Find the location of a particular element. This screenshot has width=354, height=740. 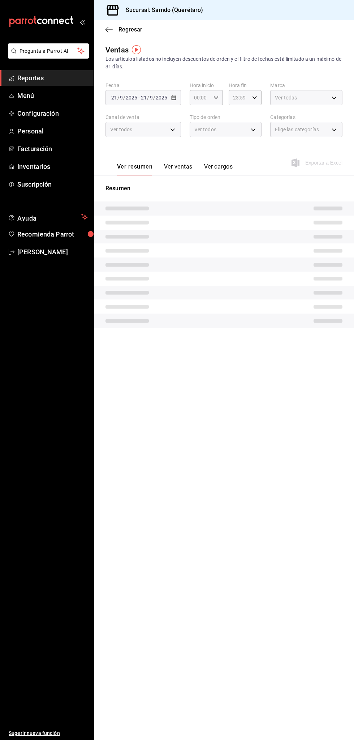

span: Pregunta a Parrot AI is located at coordinates (48, 51).